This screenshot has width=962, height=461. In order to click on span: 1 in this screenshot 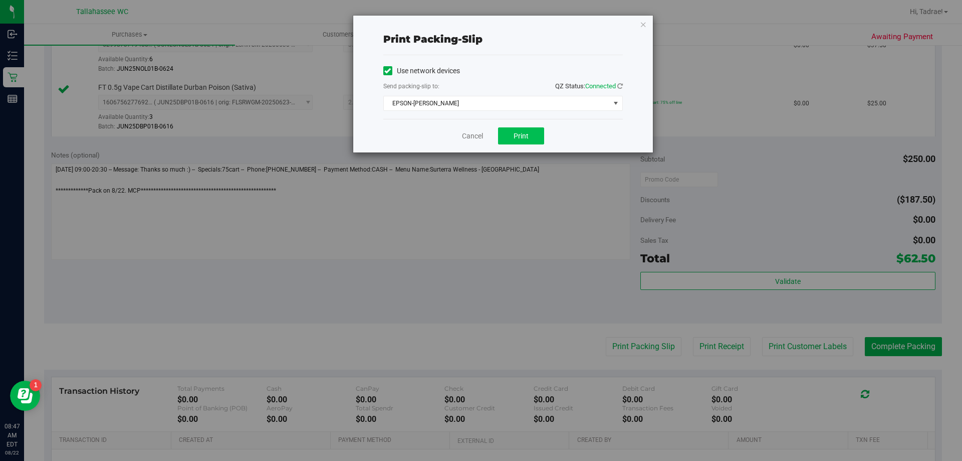, I will do `click(6, 6)`.